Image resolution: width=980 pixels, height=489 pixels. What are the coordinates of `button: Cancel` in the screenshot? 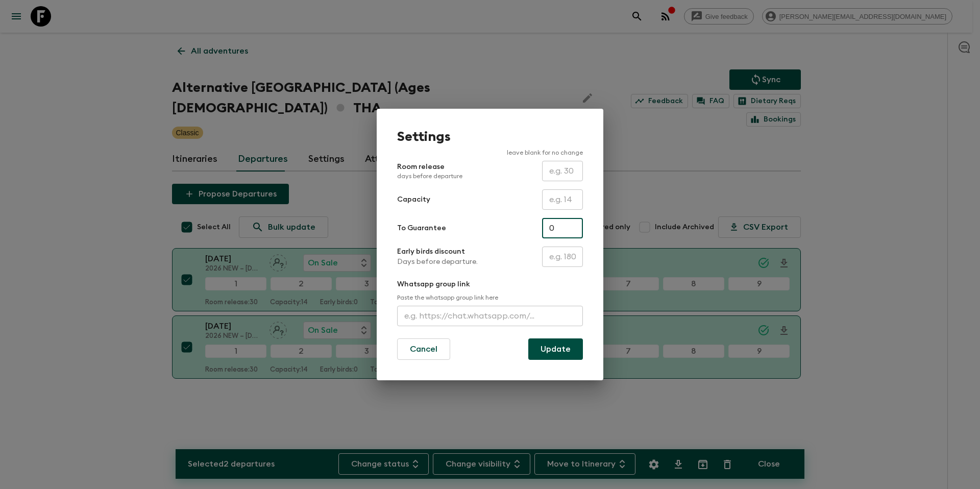 It's located at (424, 349).